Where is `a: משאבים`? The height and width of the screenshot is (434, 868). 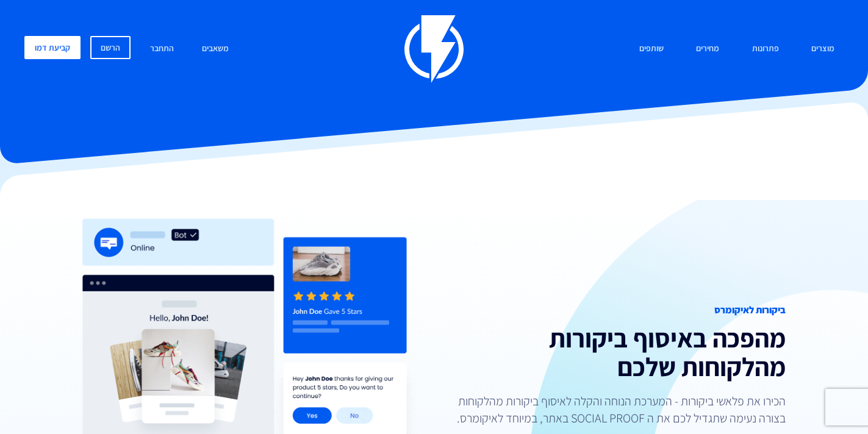 a: משאבים is located at coordinates (215, 49).